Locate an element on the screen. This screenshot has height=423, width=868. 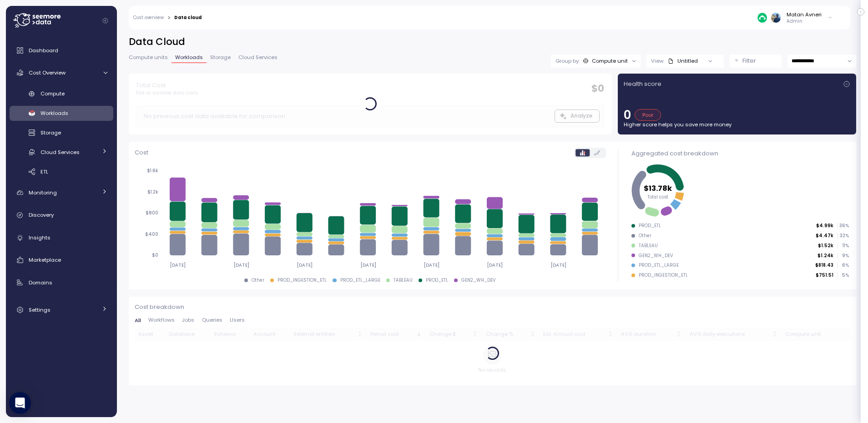
p: $751.51 is located at coordinates (825, 276).